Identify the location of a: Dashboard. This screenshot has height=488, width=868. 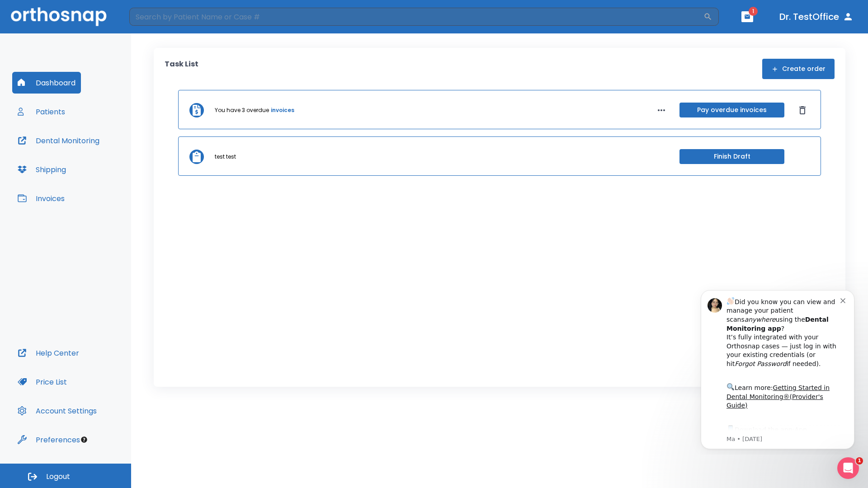
(46, 83).